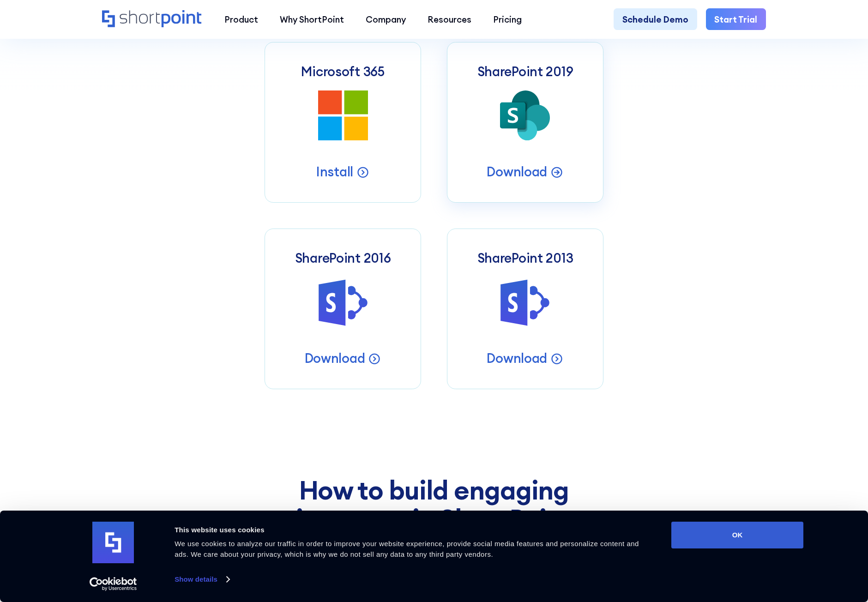 This screenshot has width=868, height=602. I want to click on a: Company, so click(386, 19).